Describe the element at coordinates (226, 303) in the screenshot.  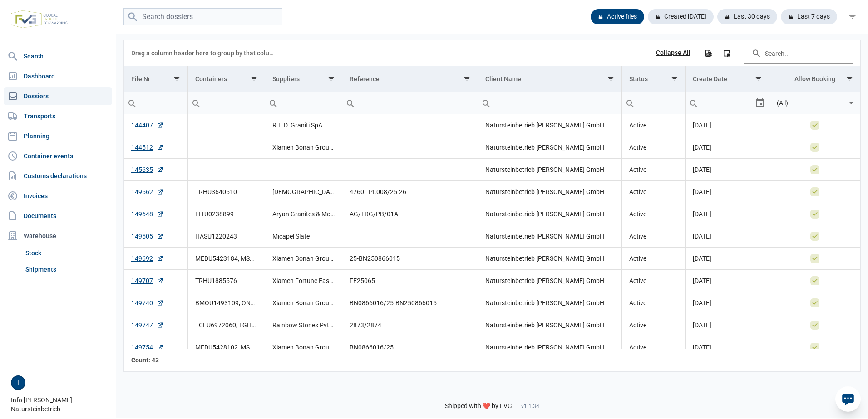
I see `td: BMOU1493109, ONEU2101974, ONEU2307076` at that location.